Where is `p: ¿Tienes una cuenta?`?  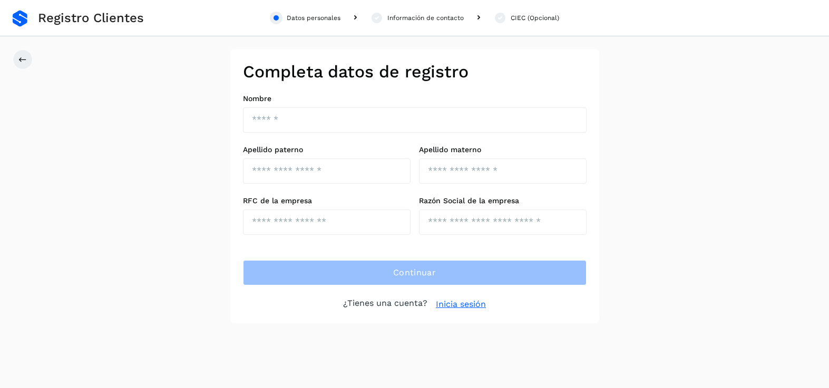 p: ¿Tienes una cuenta? is located at coordinates (385, 305).